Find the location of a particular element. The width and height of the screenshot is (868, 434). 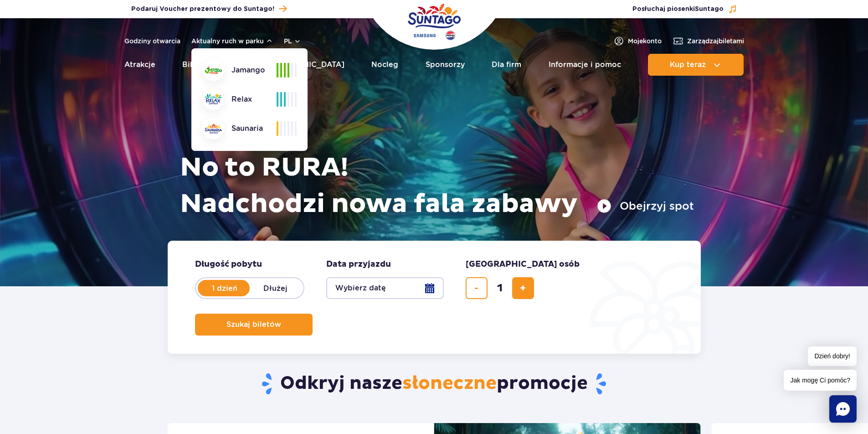

button: Kup teraz is located at coordinates (695, 65).